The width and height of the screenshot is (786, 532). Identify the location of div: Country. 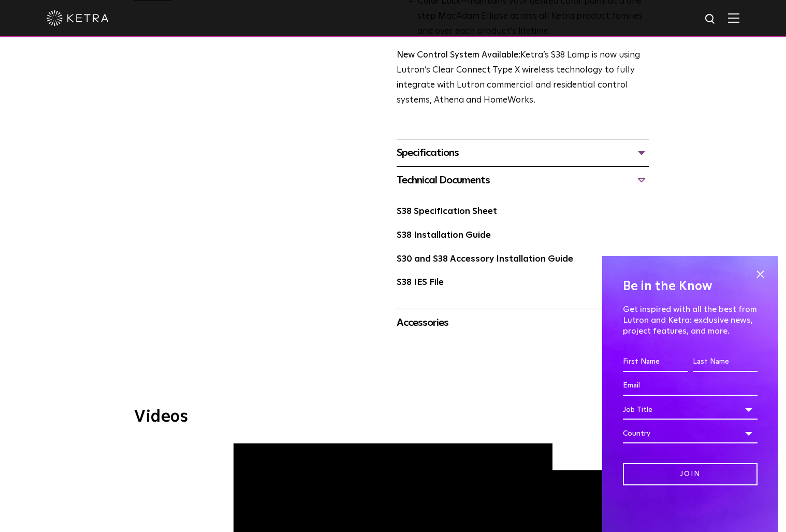
(691, 433).